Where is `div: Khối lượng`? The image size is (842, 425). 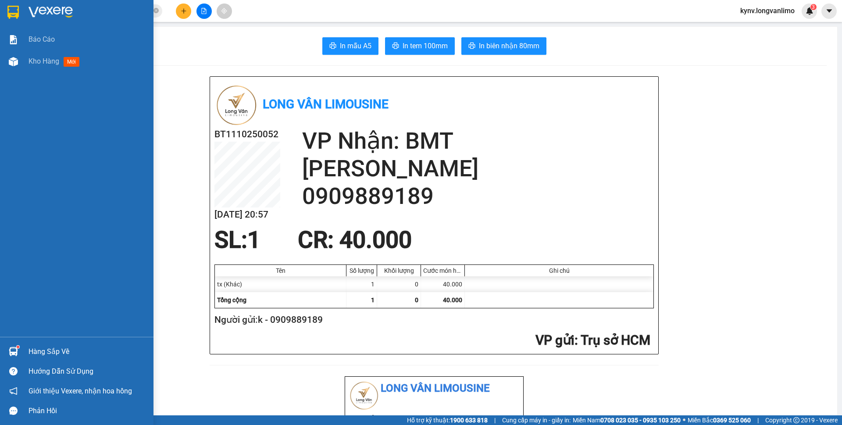 div: Khối lượng is located at coordinates (399, 271).